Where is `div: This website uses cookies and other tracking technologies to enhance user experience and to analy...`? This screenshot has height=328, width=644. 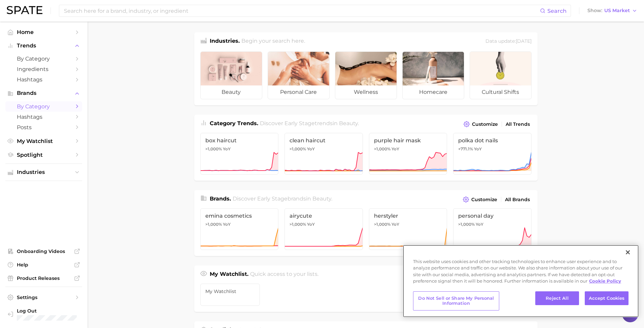
div: This website uses cookies and other tracking technologies to enhance user experience and to analy... is located at coordinates (521, 273).